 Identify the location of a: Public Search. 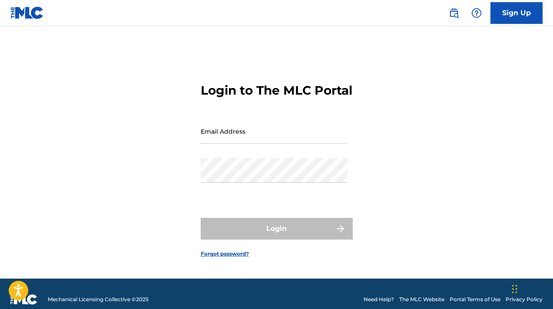
(454, 13).